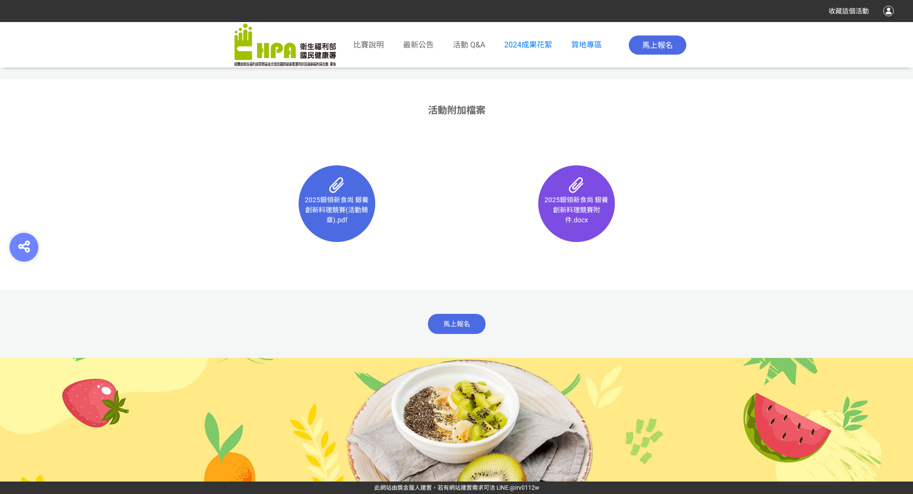 This screenshot has height=494, width=913. I want to click on img: 「2025銀領新食尚 銀養創新料理」競賽, so click(285, 45).